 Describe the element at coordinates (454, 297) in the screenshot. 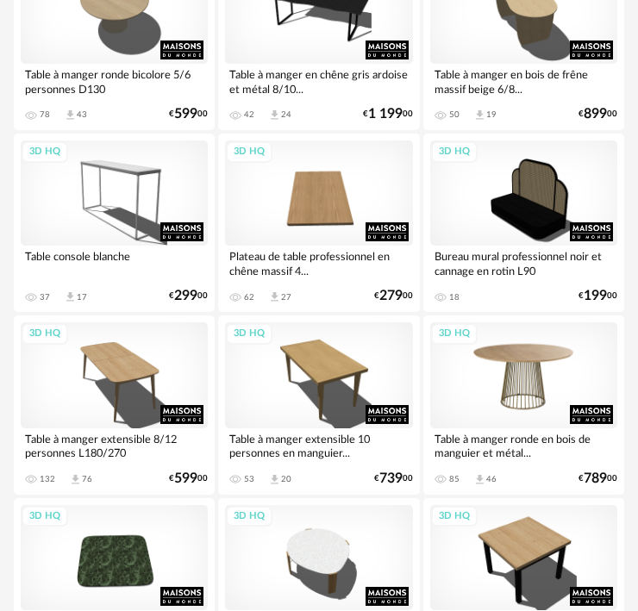

I see `div: 18` at that location.